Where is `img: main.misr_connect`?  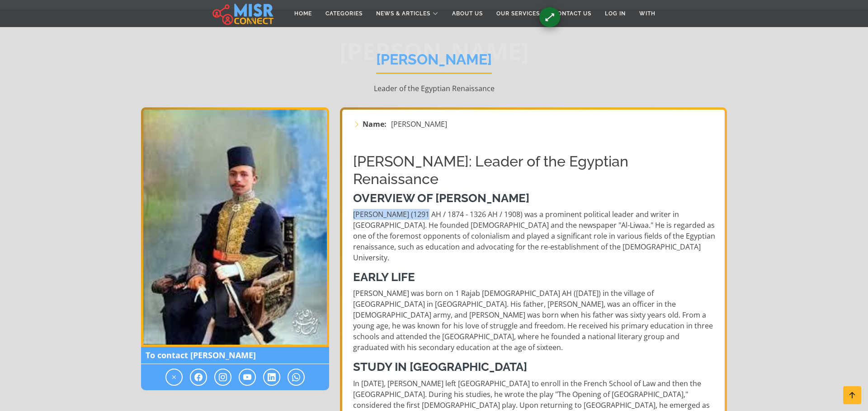 img: main.misr_connect is located at coordinates (243, 14).